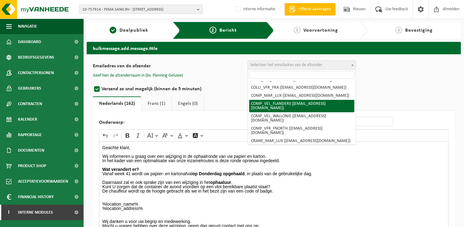 This screenshot has height=227, width=464. I want to click on label: Verzend zo snel mogelijk (binnen de 5 minuten), so click(170, 89).